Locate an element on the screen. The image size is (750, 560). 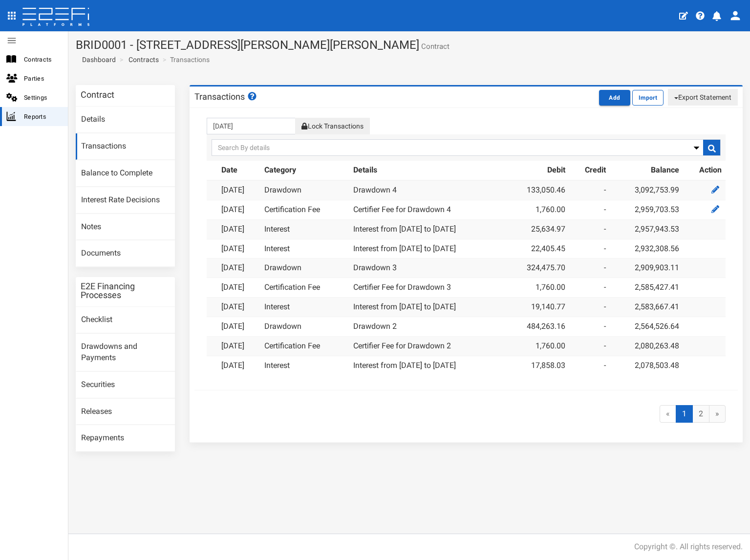
a: Contracts is located at coordinates (144, 60).